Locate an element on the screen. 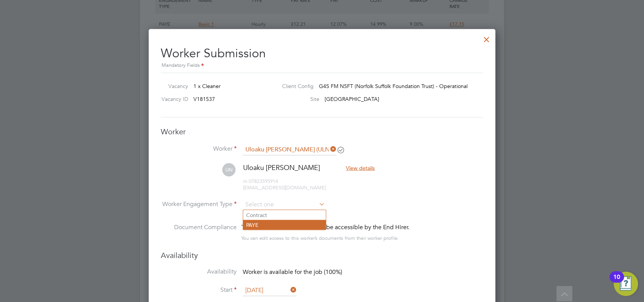 Image resolution: width=644 pixels, height=302 pixels. label: Availability is located at coordinates (199, 271).